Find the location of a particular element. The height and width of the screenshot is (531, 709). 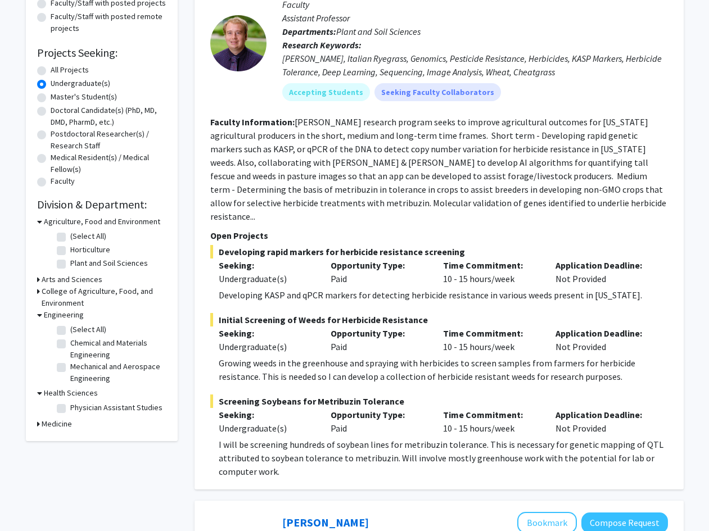

label: Medical Resident(s) / Medical Fellow(s) is located at coordinates (109, 164).